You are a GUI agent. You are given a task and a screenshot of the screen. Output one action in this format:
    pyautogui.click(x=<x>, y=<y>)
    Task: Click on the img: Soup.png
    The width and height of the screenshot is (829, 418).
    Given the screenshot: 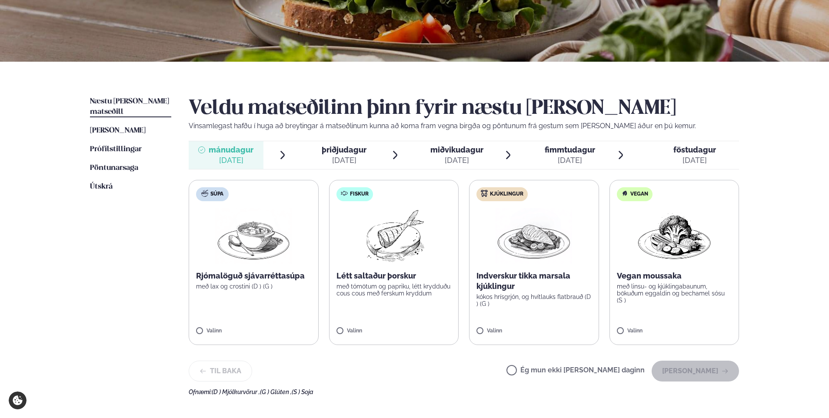 What is the action you would take?
    pyautogui.click(x=253, y=236)
    